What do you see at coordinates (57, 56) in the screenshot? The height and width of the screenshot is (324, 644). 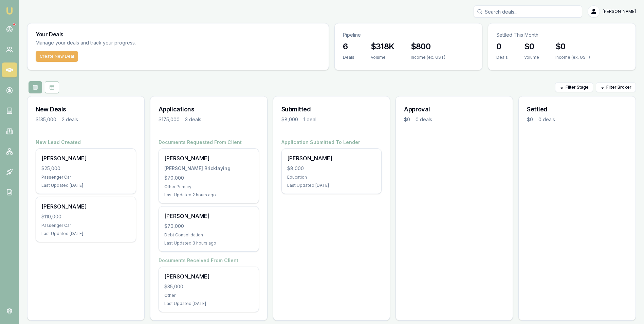 I see `button: Create New Deal` at bounding box center [57, 56].